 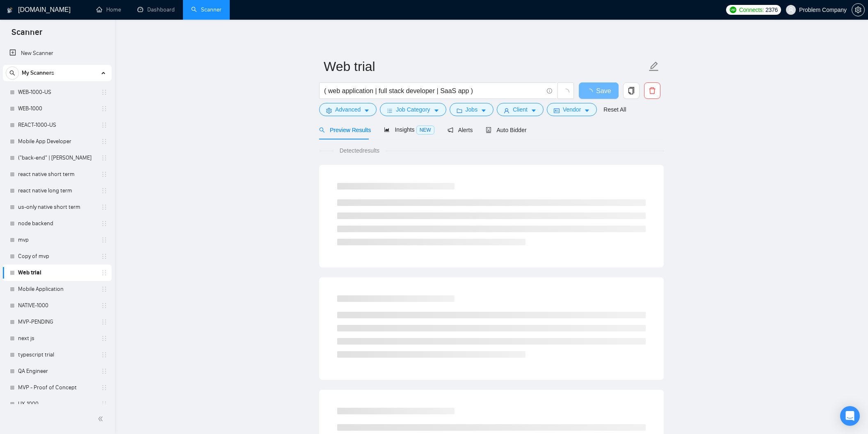 I want to click on span: Jobs, so click(x=471, y=110).